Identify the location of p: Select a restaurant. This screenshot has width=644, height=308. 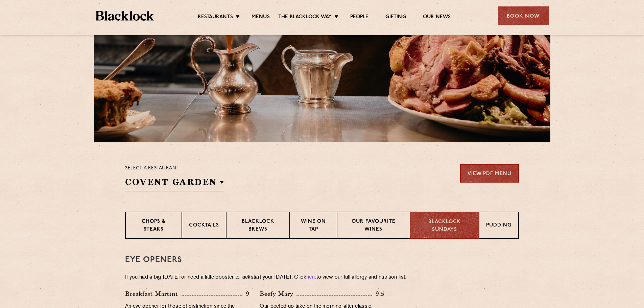
(175, 169).